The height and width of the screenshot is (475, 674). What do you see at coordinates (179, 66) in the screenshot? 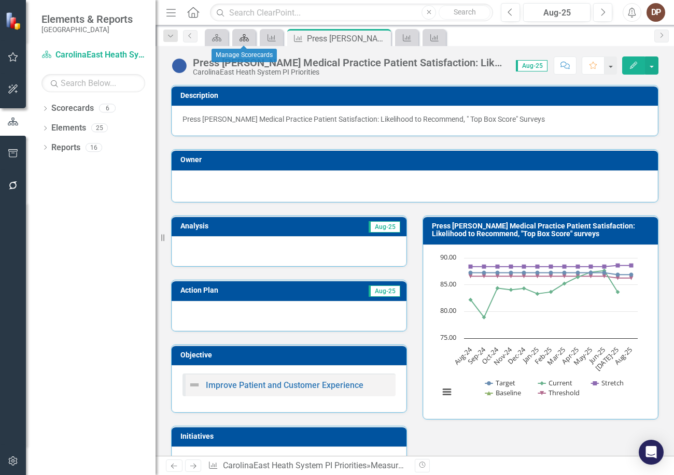
I see `img: No Information` at bounding box center [179, 66].